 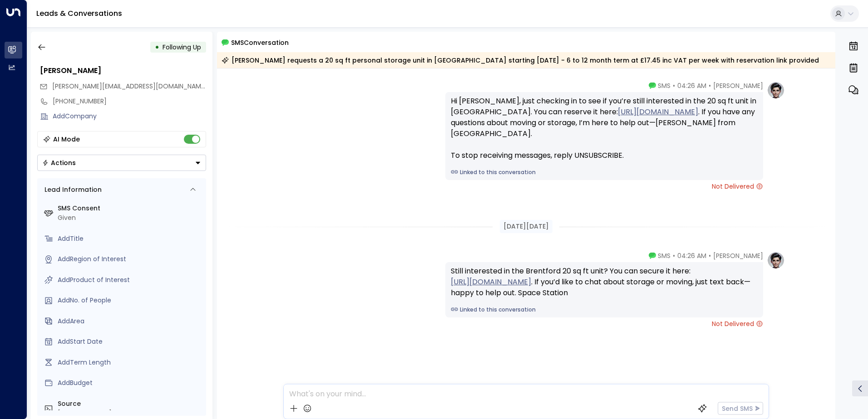 I want to click on div: AddBudget, so click(x=130, y=383).